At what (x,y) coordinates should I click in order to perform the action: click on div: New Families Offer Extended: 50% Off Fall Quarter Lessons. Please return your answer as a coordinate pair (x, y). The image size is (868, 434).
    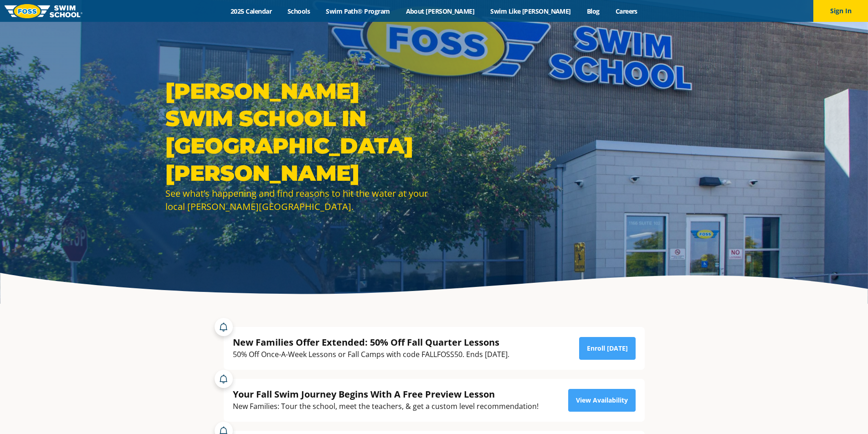
    Looking at the image, I should click on (371, 342).